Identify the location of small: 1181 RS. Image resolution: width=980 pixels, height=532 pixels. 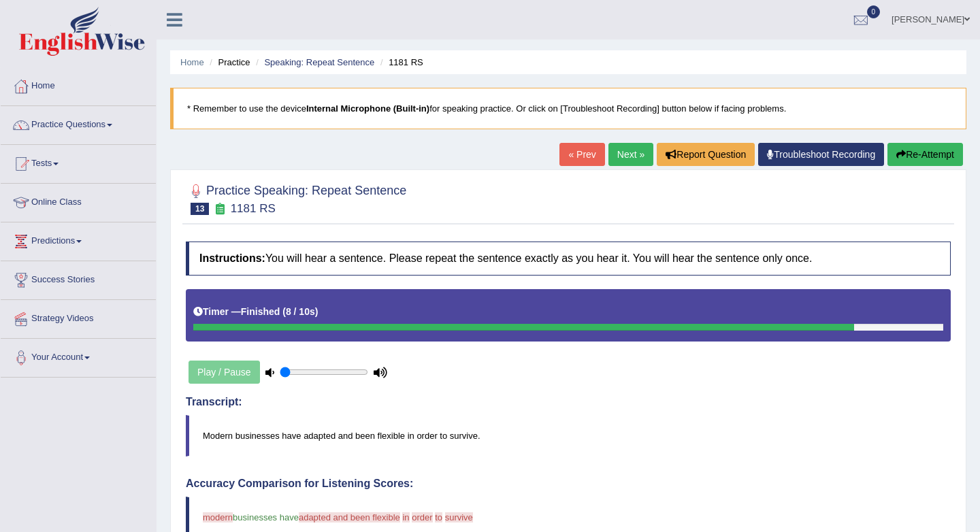
(253, 208).